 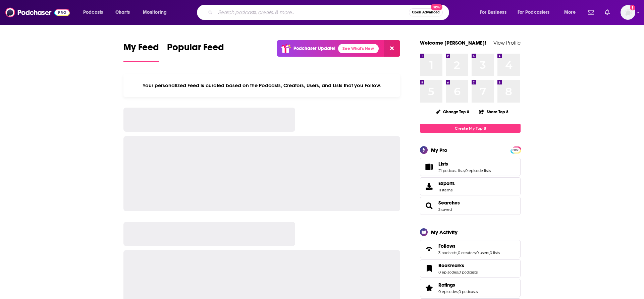 What do you see at coordinates (516, 150) in the screenshot?
I see `span: PRO` at bounding box center [516, 150].